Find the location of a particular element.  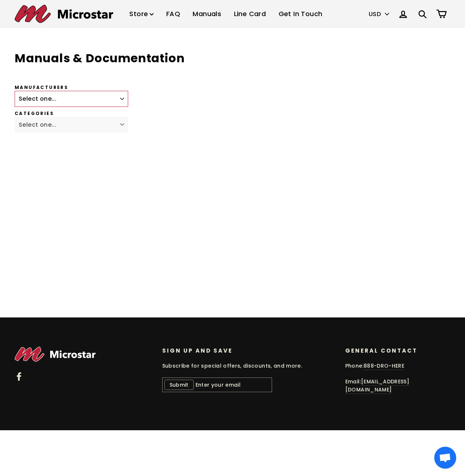

ul: Primary is located at coordinates (226, 14).